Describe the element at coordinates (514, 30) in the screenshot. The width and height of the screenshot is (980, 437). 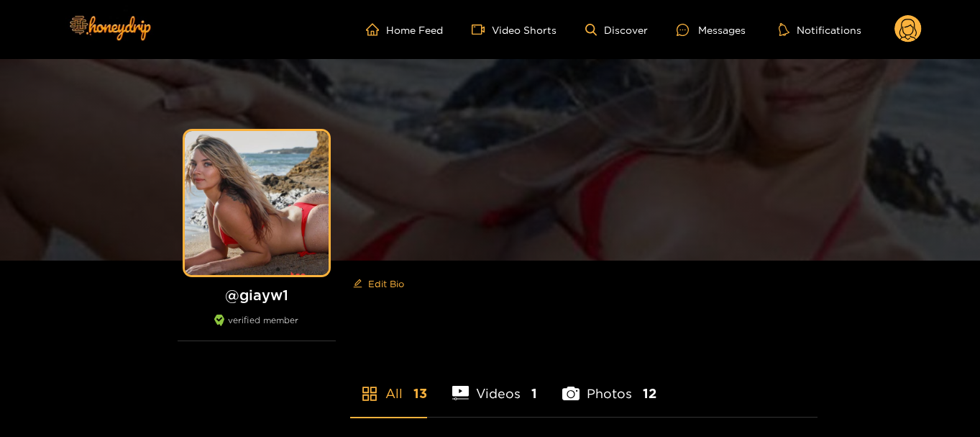
I see `a: Video Shorts` at that location.